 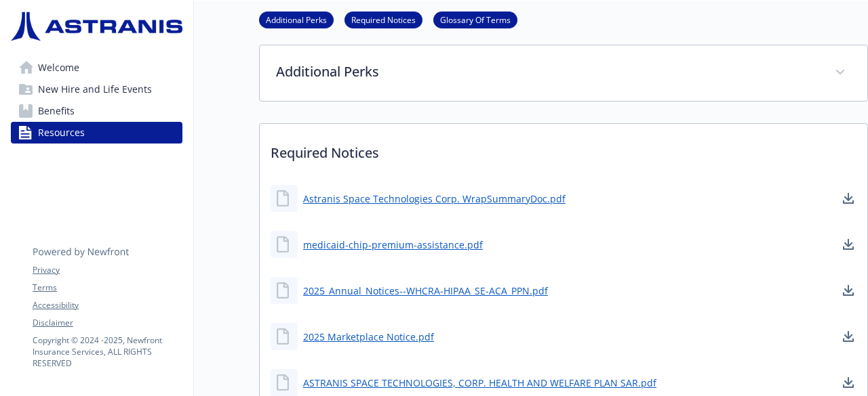 I want to click on a: ASTRANIS SPACE TECHNOLOGIES, CORP. HEALTH AND WELFARE PLAN SAR.pdf, so click(x=479, y=382).